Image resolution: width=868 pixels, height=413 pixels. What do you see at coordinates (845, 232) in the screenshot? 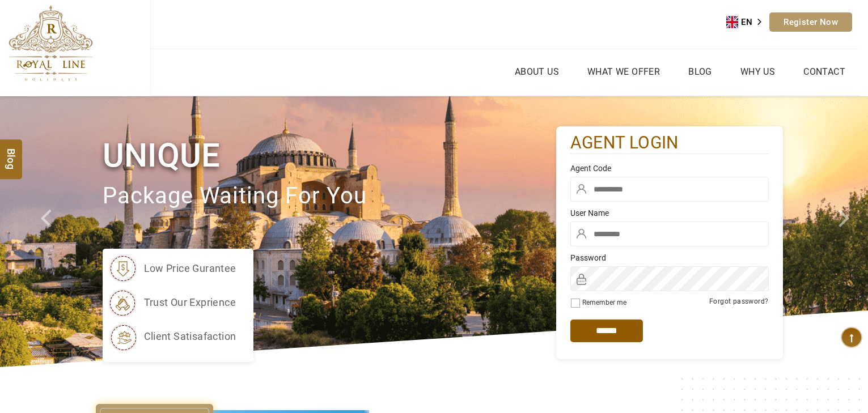
I see `a: Check next image` at bounding box center [845, 232].